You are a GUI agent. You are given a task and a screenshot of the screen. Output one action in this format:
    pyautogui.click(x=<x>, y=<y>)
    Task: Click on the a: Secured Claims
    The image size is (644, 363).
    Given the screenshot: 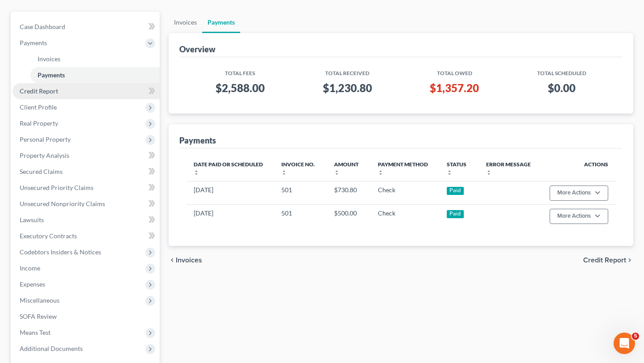 What is the action you would take?
    pyautogui.click(x=86, y=172)
    